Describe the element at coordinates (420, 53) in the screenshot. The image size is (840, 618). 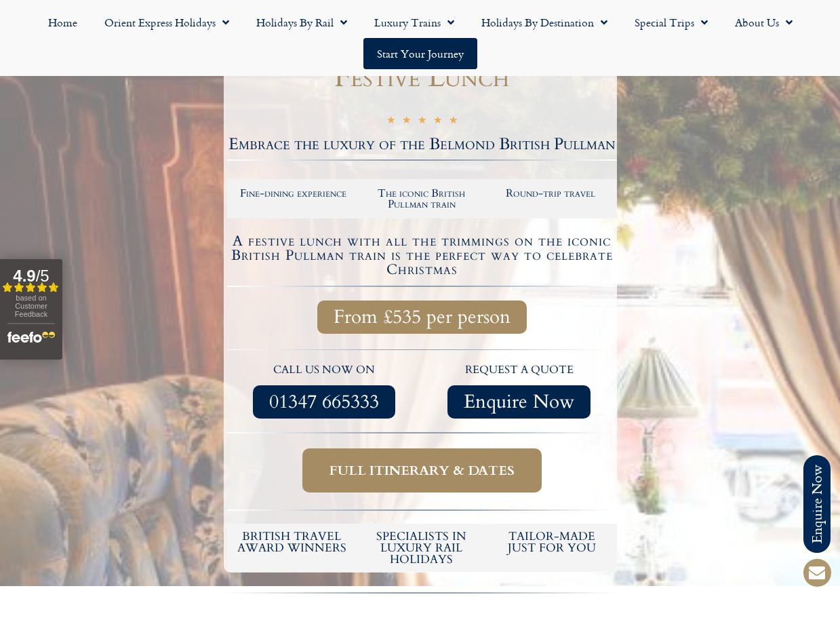
I see `a: Start your Journey` at that location.